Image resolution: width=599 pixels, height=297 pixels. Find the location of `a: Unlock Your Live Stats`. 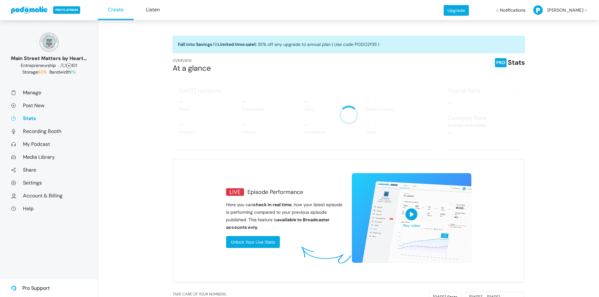

a: Unlock Your Live Stats is located at coordinates (253, 242).